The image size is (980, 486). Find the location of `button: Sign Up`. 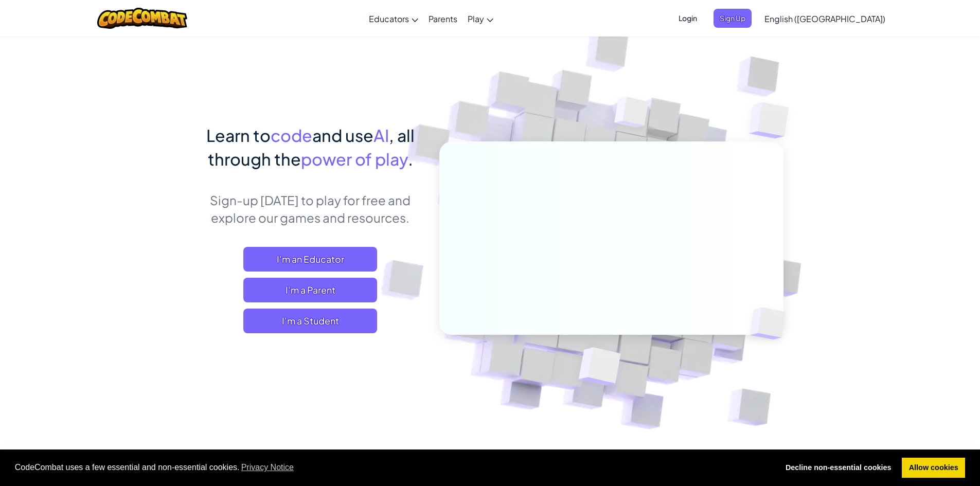

button: Sign Up is located at coordinates (733, 18).